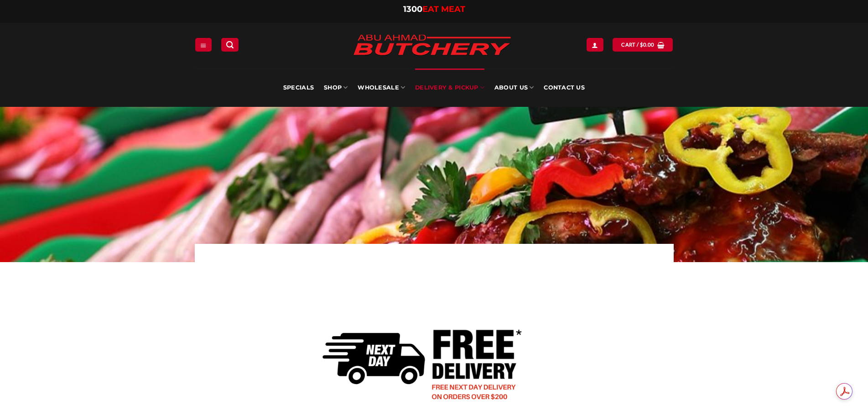 The width and height of the screenshot is (868, 416). What do you see at coordinates (434, 9) in the screenshot?
I see `a: 1300EAT MEAT` at bounding box center [434, 9].